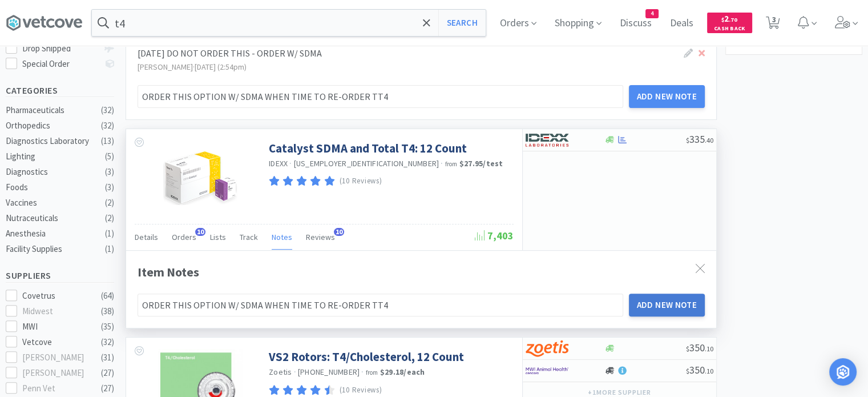 This screenshot has width=868, height=397. Describe the element at coordinates (110, 157) in the screenshot. I see `div: ( 5 )` at that location.